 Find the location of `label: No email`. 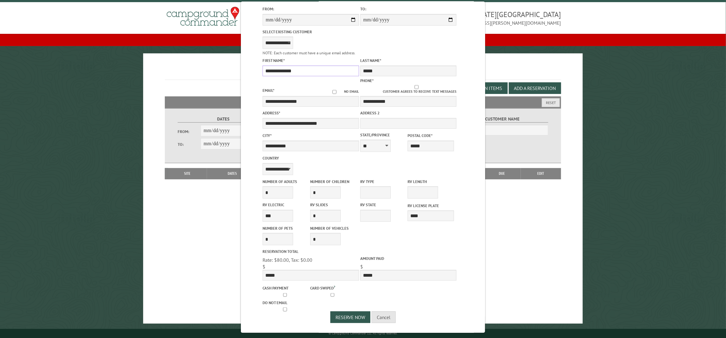

label: No email is located at coordinates (342, 92).